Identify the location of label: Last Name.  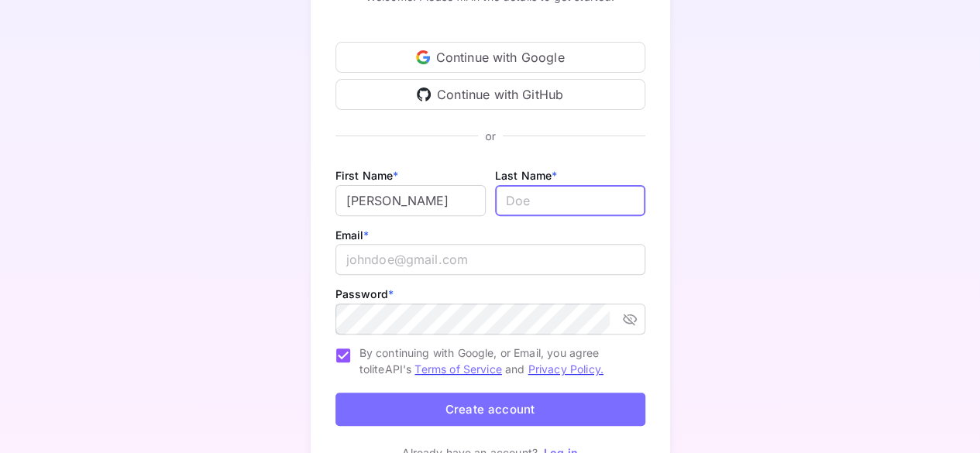
(526, 175).